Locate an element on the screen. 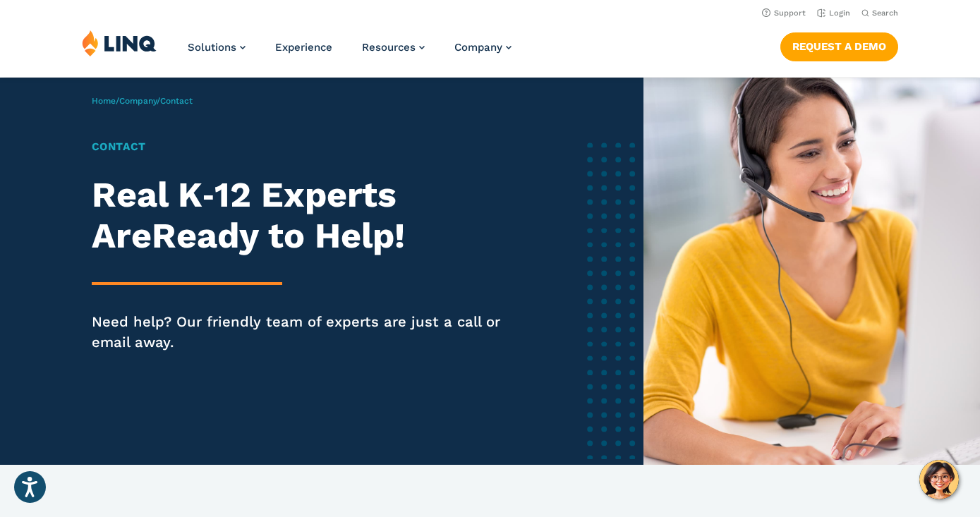  h1: Contact is located at coordinates (309, 147).